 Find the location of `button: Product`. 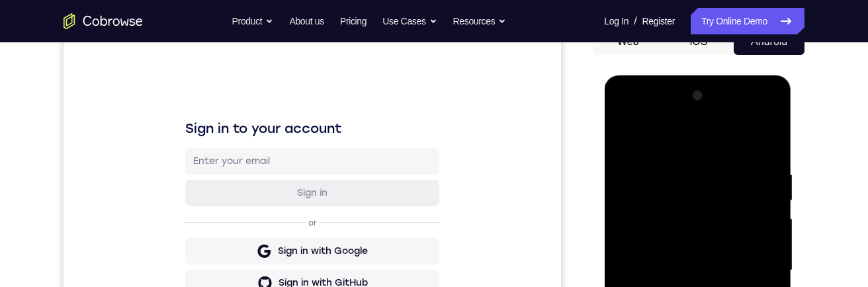

button: Product is located at coordinates (253, 21).